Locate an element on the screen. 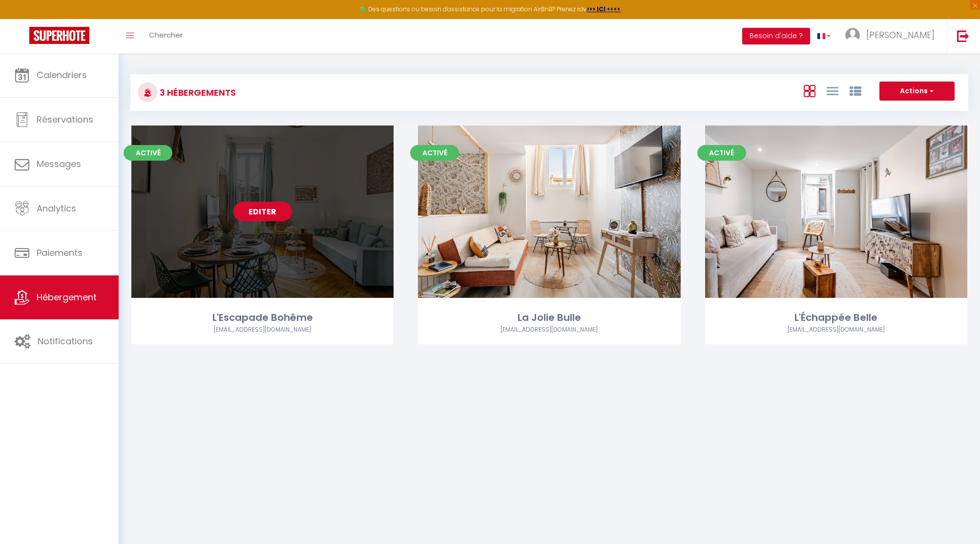 The height and width of the screenshot is (544, 980). span: Notifications is located at coordinates (65, 341).